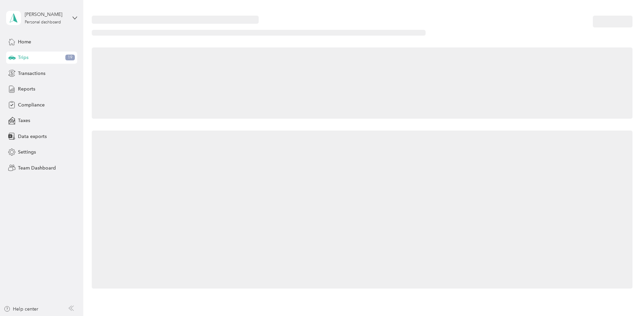  What do you see at coordinates (24, 42) in the screenshot?
I see `span: Home` at bounding box center [24, 42].